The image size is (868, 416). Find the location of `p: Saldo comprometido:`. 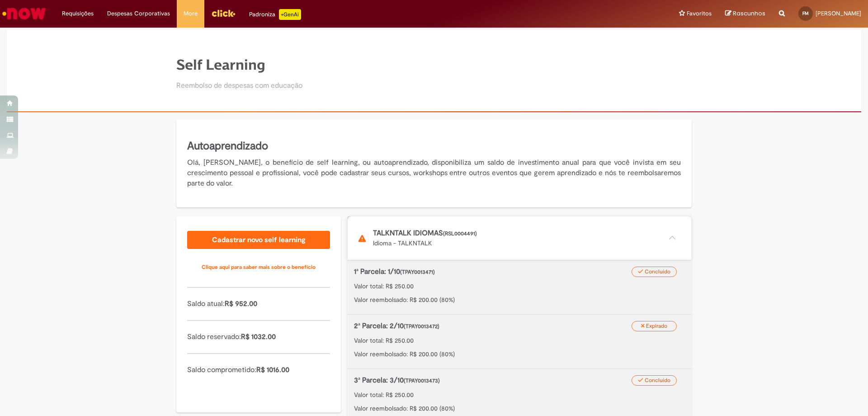

p: Saldo comprometido: is located at coordinates (258, 369).